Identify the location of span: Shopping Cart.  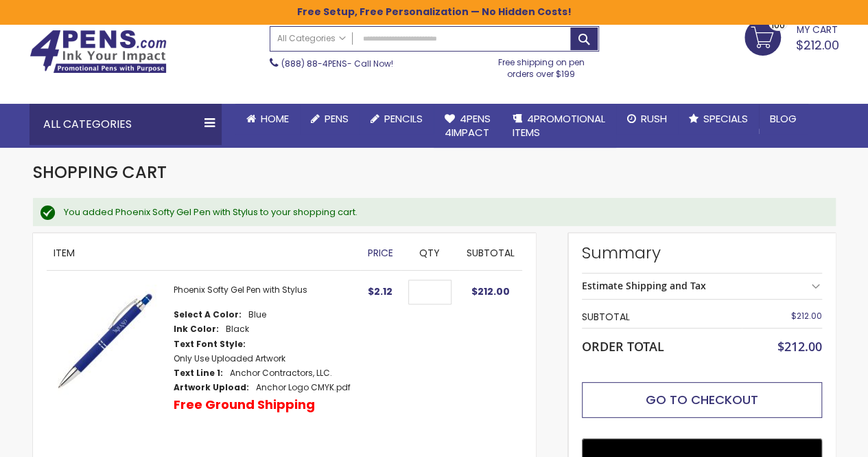
(100, 172).